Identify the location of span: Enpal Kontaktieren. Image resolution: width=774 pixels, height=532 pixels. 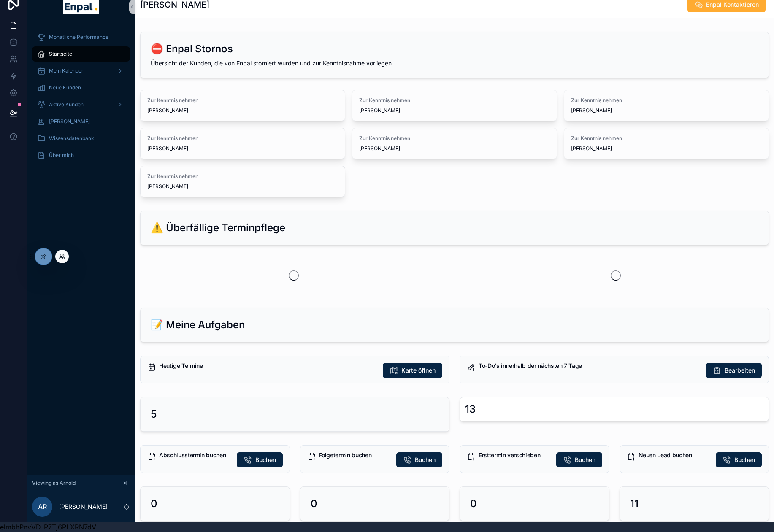
(732, 4).